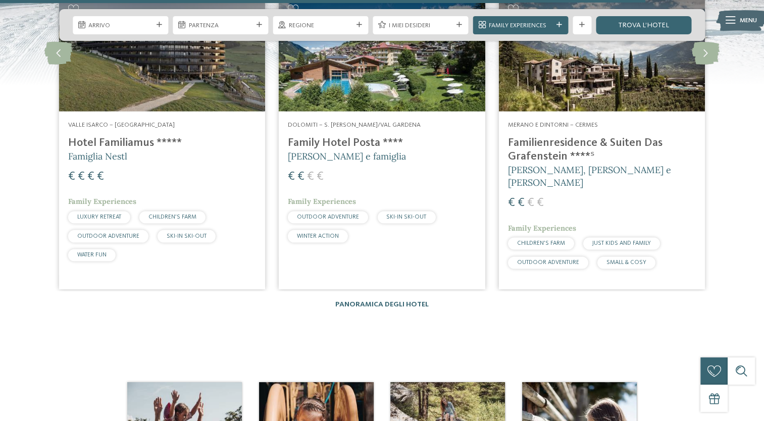 Image resolution: width=764 pixels, height=421 pixels. I want to click on span: I miei desideri, so click(421, 26).